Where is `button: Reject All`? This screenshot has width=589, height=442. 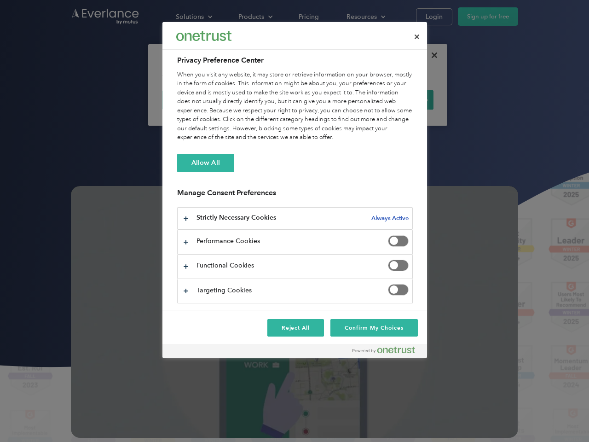 button: Reject All is located at coordinates (296, 327).